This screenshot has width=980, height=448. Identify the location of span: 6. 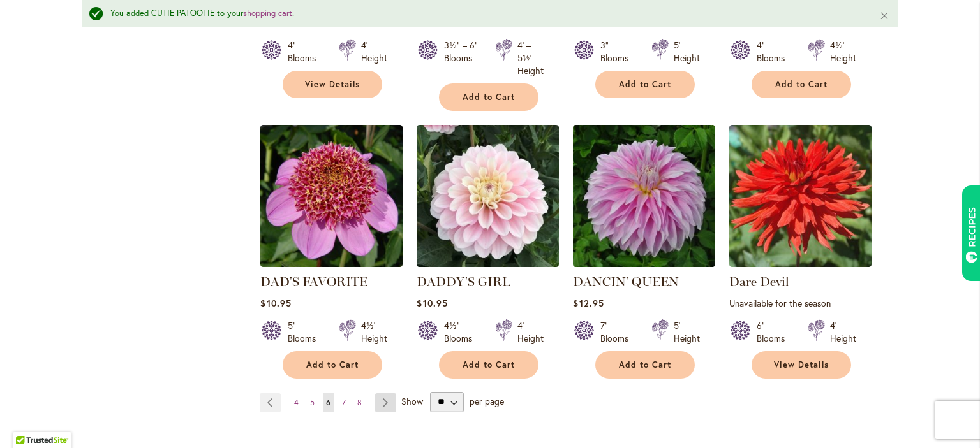
(328, 402).